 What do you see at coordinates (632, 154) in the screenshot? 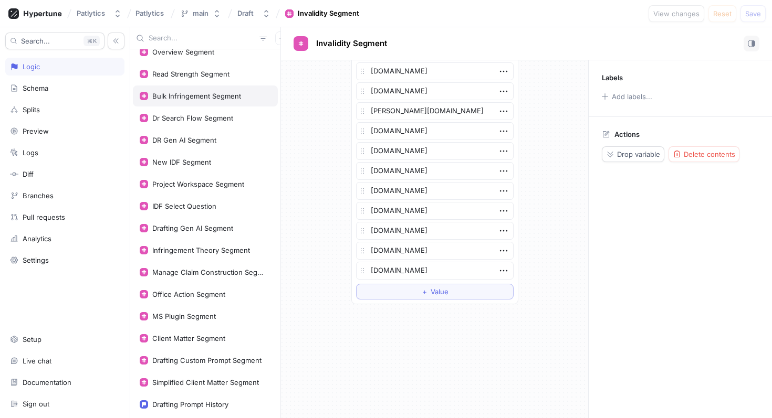
I see `button: Drop variable` at bounding box center [632, 154].